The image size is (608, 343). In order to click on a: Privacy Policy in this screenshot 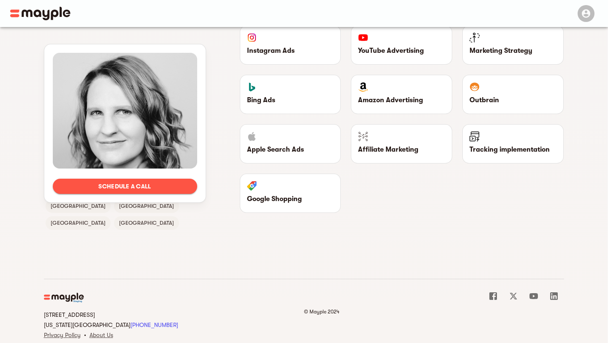, I will do `click(62, 335)`.